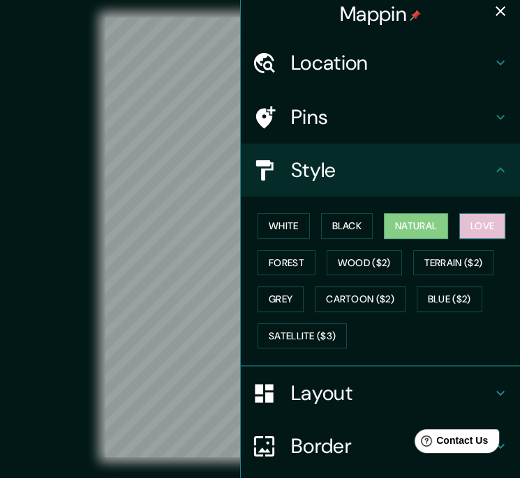 The height and width of the screenshot is (478, 520). What do you see at coordinates (380, 117) in the screenshot?
I see `div: Pins` at bounding box center [380, 117].